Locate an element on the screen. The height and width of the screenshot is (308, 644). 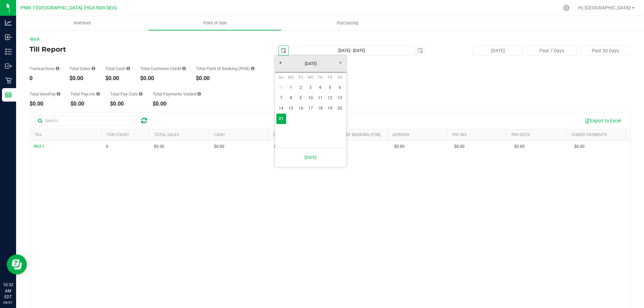
i: Sum of the successful, non-voided point-of-banking payment transaction amounts, both via payment ... is located at coordinates (253, 69).